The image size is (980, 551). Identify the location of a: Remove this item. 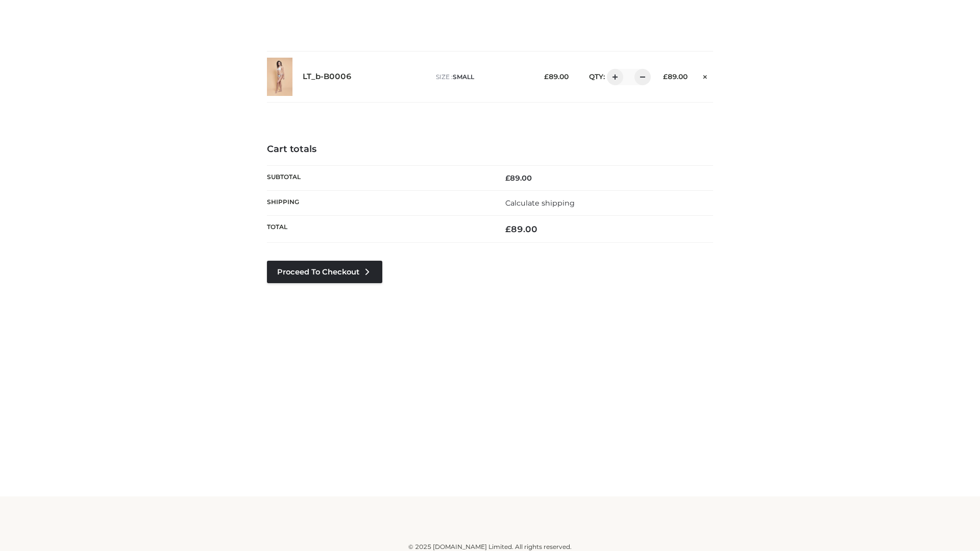
(705, 75).